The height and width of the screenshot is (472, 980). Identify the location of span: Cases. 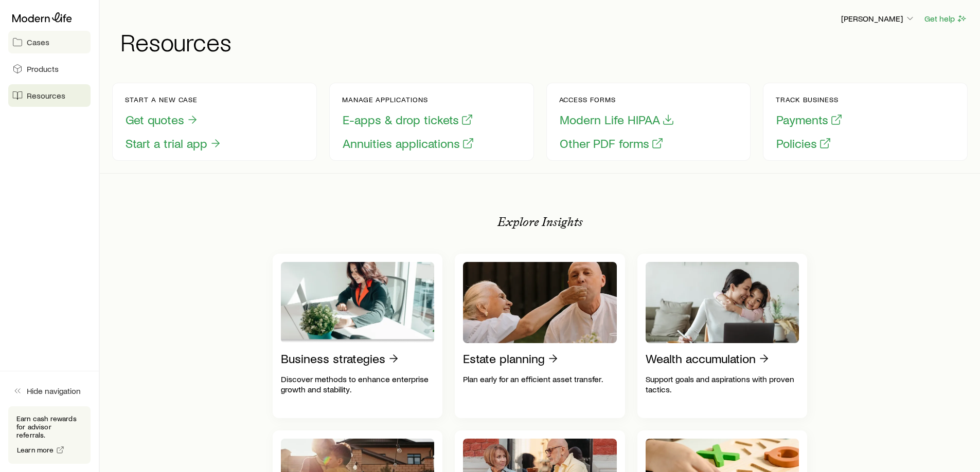
(38, 42).